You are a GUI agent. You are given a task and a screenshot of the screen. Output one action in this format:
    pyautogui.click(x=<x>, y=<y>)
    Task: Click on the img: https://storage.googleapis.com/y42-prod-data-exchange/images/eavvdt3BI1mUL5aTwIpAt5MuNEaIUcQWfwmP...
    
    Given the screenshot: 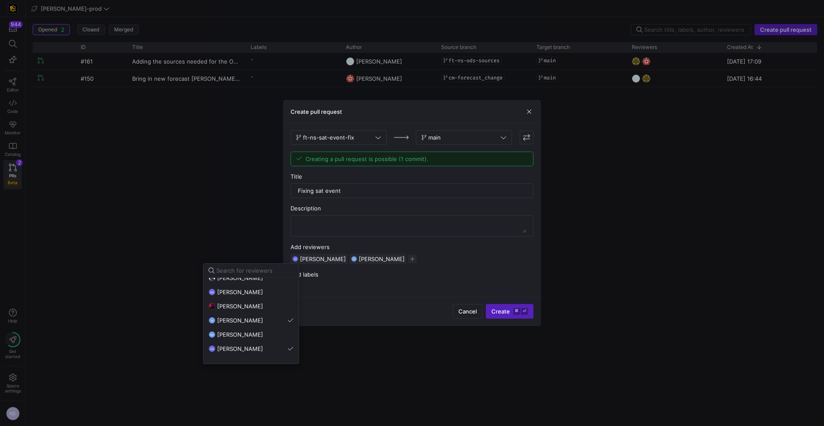 What is the action you would take?
    pyautogui.click(x=212, y=278)
    